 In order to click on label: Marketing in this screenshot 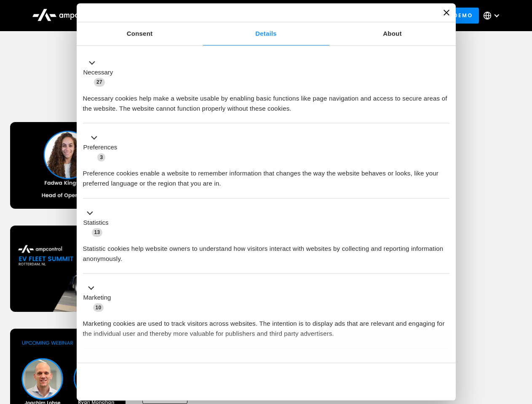, I will do `click(97, 298)`.